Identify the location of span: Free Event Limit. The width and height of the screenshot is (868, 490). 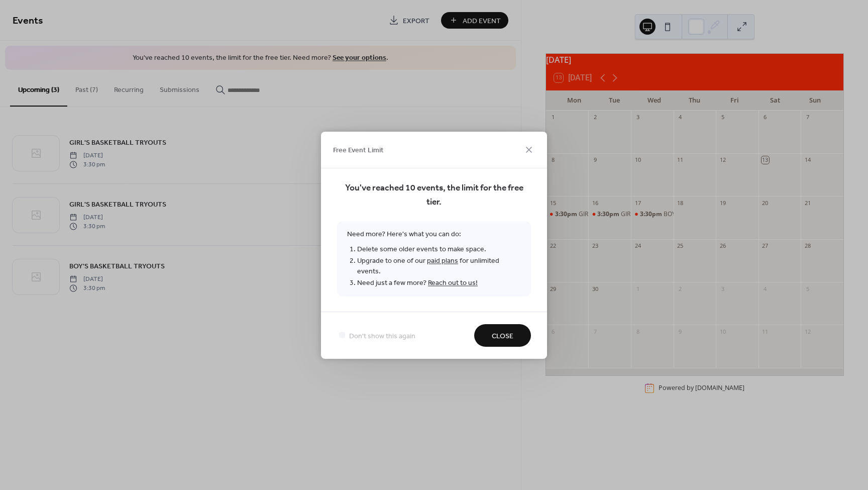
(358, 150).